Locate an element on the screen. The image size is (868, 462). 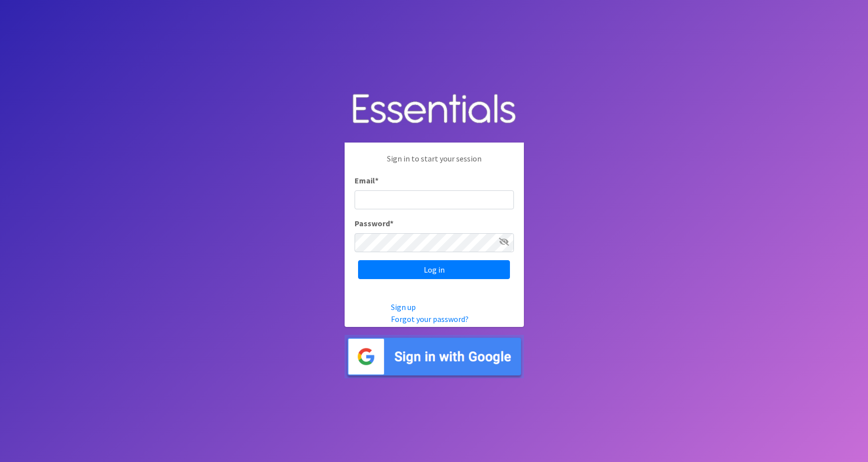
input: Log in is located at coordinates (434, 270).